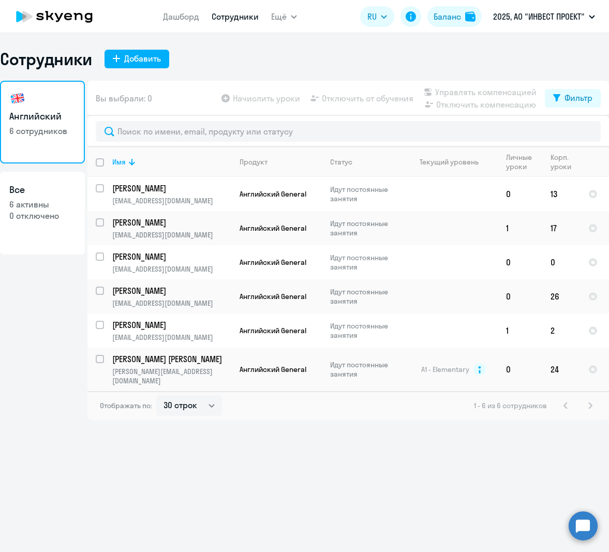  Describe the element at coordinates (561, 331) in the screenshot. I see `td: 2` at that location.